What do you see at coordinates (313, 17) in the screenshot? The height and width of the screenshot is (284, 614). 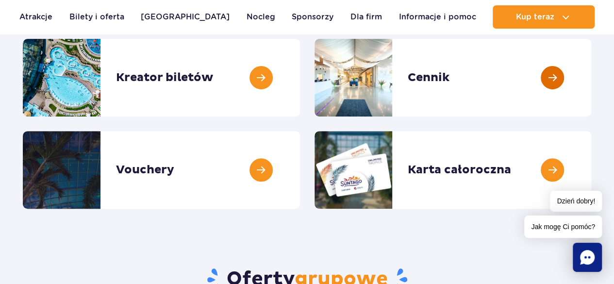 I see `a: Sponsorzy` at bounding box center [313, 17].